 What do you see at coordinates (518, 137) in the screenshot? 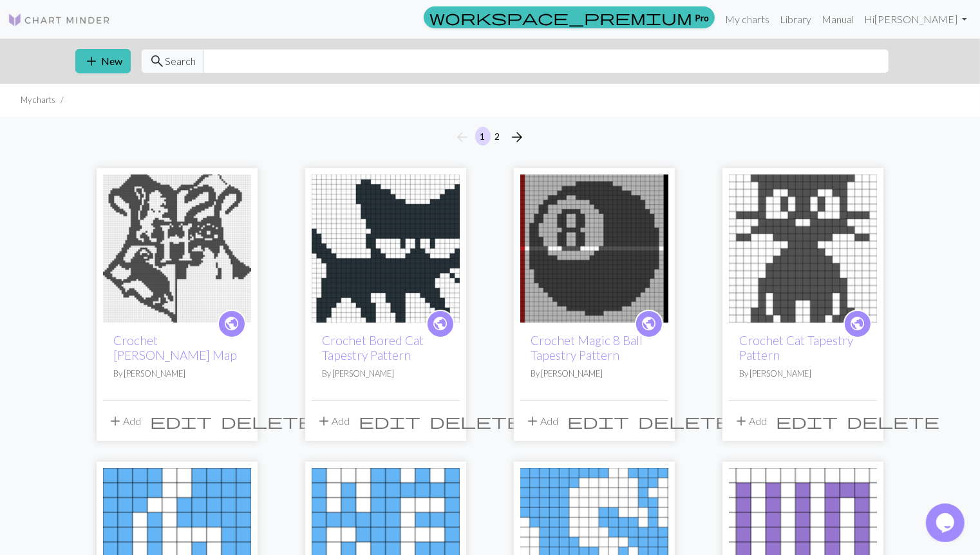
I see `button: Next` at bounding box center [518, 137].